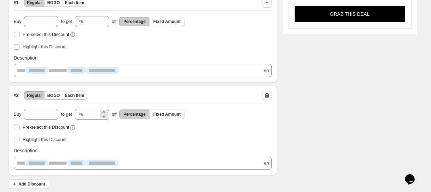  Describe the element at coordinates (75, 95) in the screenshot. I see `span: Each Item` at that location.